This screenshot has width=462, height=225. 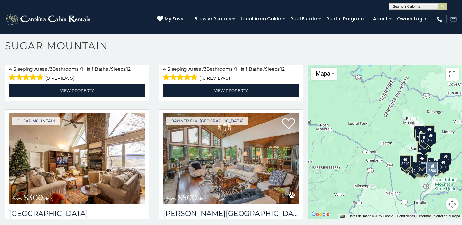 I want to click on a: Sugar Mountain, so click(x=36, y=121).